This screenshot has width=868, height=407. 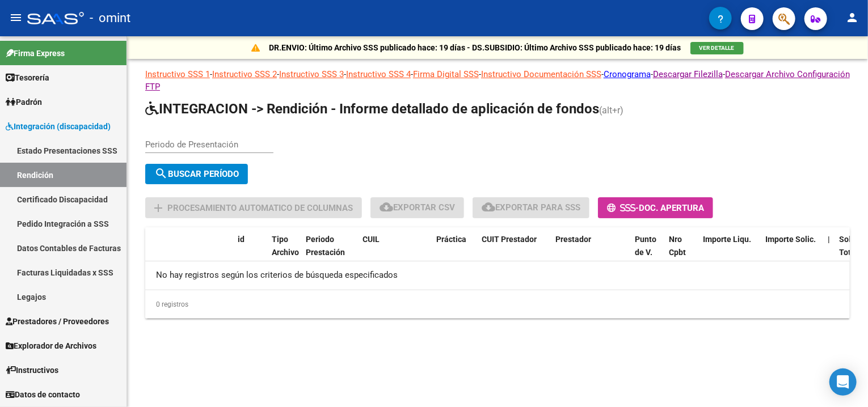 What do you see at coordinates (51, 346) in the screenshot?
I see `span: Explorador de Archivos` at bounding box center [51, 346].